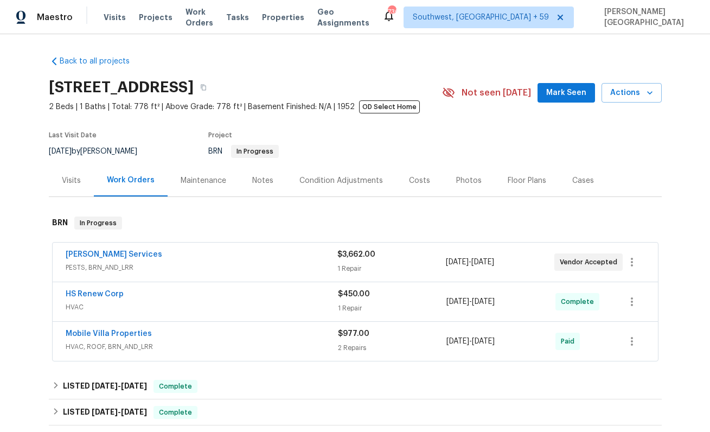 This screenshot has height=432, width=710. Describe the element at coordinates (632, 93) in the screenshot. I see `span: Actions` at that location.